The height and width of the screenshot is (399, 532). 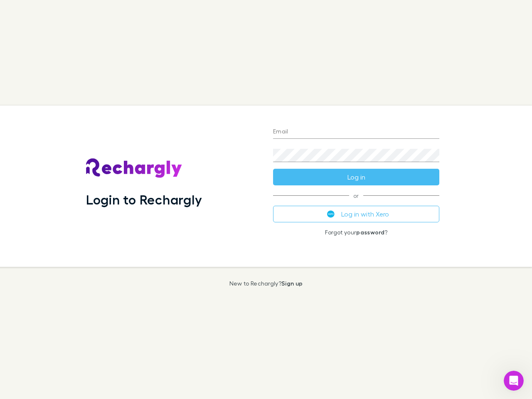 I want to click on span: or, so click(x=356, y=195).